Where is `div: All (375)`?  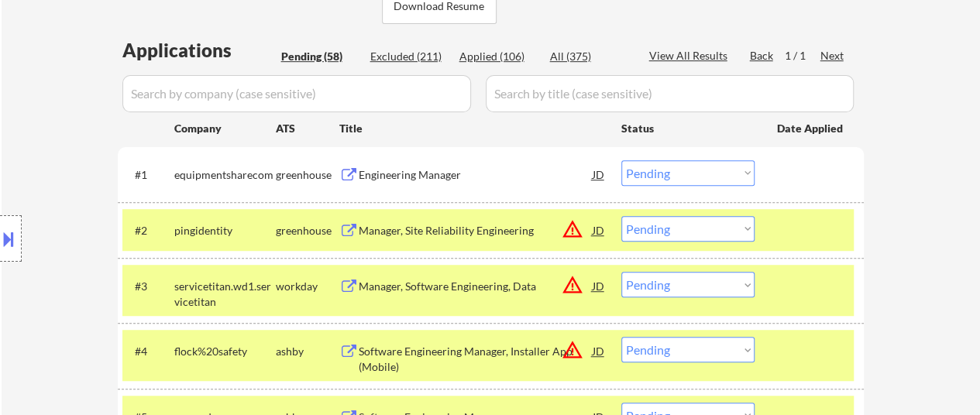
div: All (375) is located at coordinates (589, 56).